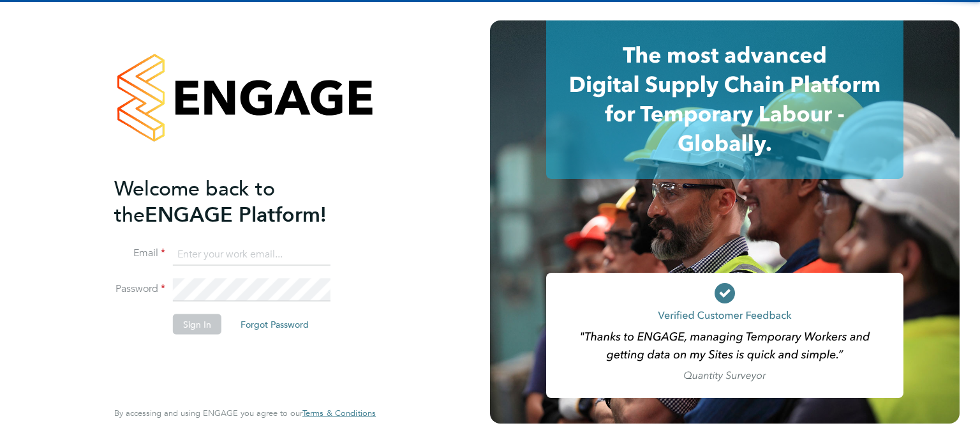 This screenshot has height=444, width=980. What do you see at coordinates (251, 254) in the screenshot?
I see `input: Enter your work email...` at bounding box center [251, 254].